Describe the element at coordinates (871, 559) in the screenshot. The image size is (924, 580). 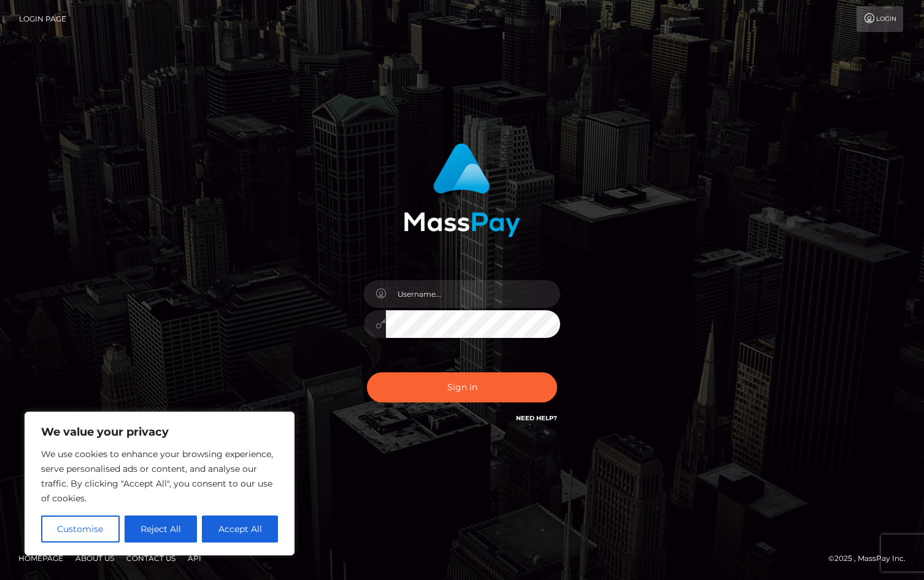
I see `div: © 2025 , MassPay Inc.` at that location.